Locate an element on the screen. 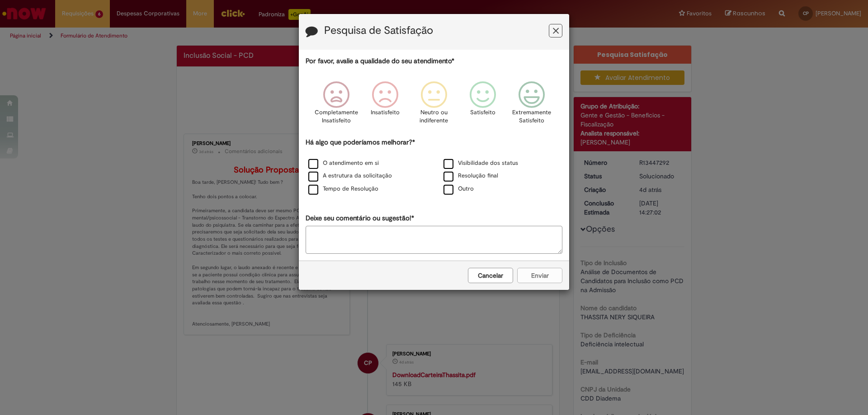 This screenshot has height=415, width=868. label: A estrutura da solicitação is located at coordinates (350, 175).